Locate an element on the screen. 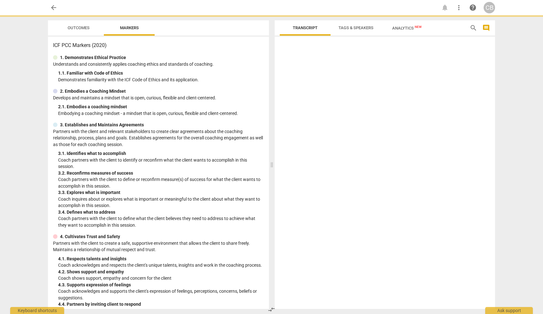 Image resolution: width=543 pixels, height=314 pixels. span: more_vert is located at coordinates (459, 8).